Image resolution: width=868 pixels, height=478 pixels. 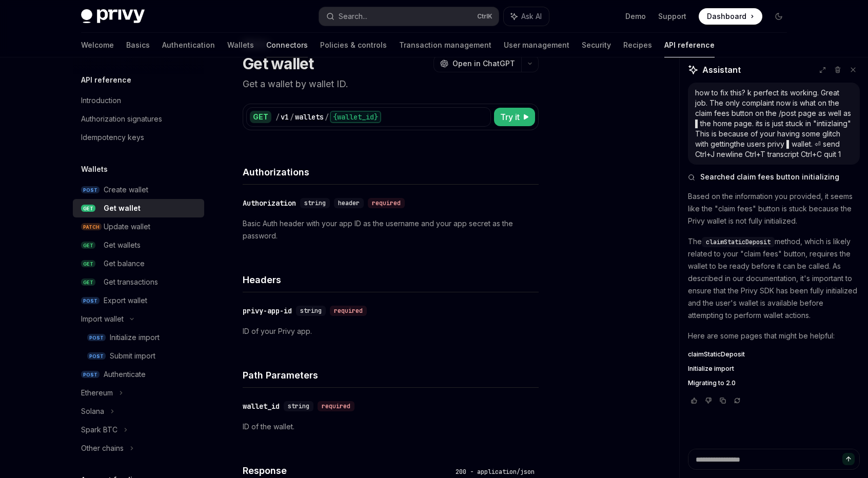 What do you see at coordinates (91, 227) in the screenshot?
I see `span: PATCH` at bounding box center [91, 227].